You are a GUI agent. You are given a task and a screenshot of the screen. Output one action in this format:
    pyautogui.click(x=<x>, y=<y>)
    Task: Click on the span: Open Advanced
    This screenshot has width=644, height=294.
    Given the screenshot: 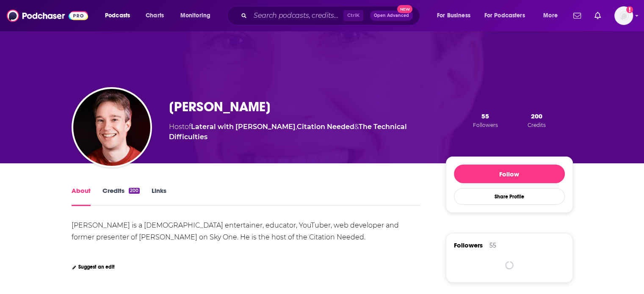 What is the action you would take?
    pyautogui.click(x=391, y=16)
    